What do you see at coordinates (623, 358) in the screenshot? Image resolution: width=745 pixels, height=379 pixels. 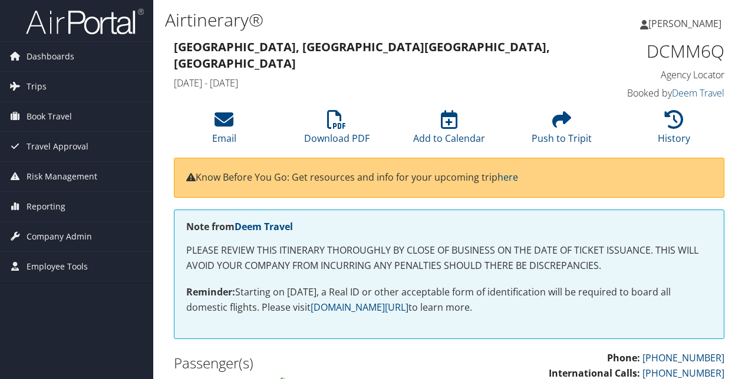 I see `strong: Phone:` at bounding box center [623, 358].